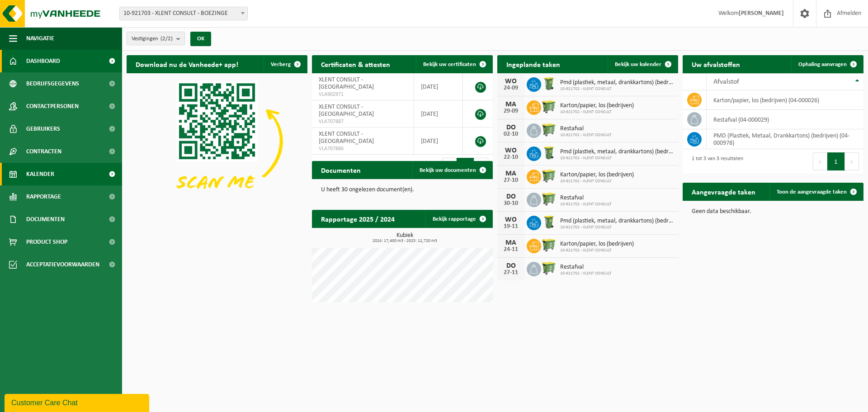 The width and height of the screenshot is (868, 412). I want to click on button: OK, so click(201, 39).